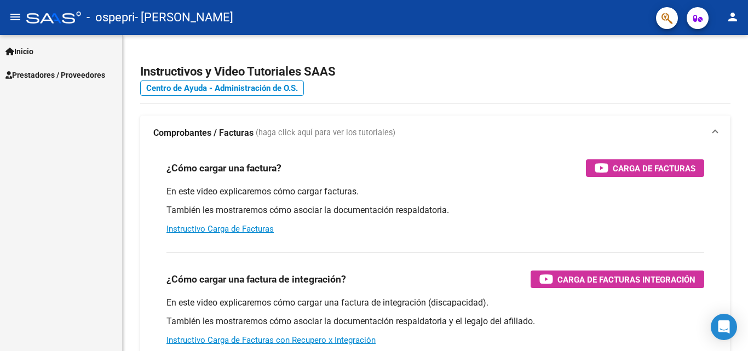  Describe the element at coordinates (435, 72) in the screenshot. I see `h2: Instructivos y Video Tutoriales SAAS` at that location.